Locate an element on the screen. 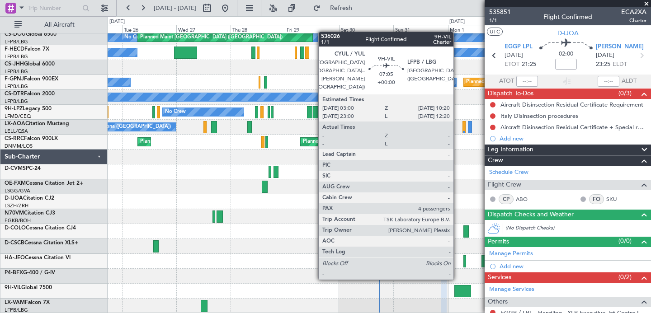  span: 9H-LPZ is located at coordinates (14, 109).